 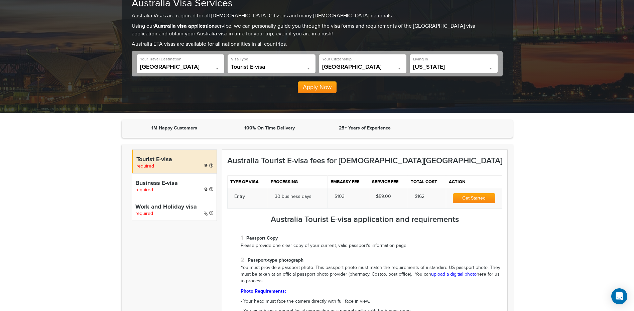 I want to click on th: Processing, so click(x=298, y=182).